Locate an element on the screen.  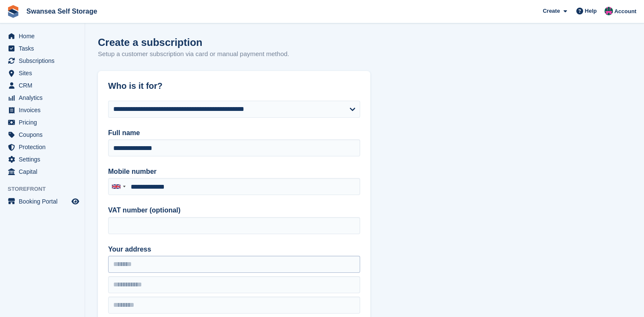
span: Storefront is located at coordinates (46, 189).